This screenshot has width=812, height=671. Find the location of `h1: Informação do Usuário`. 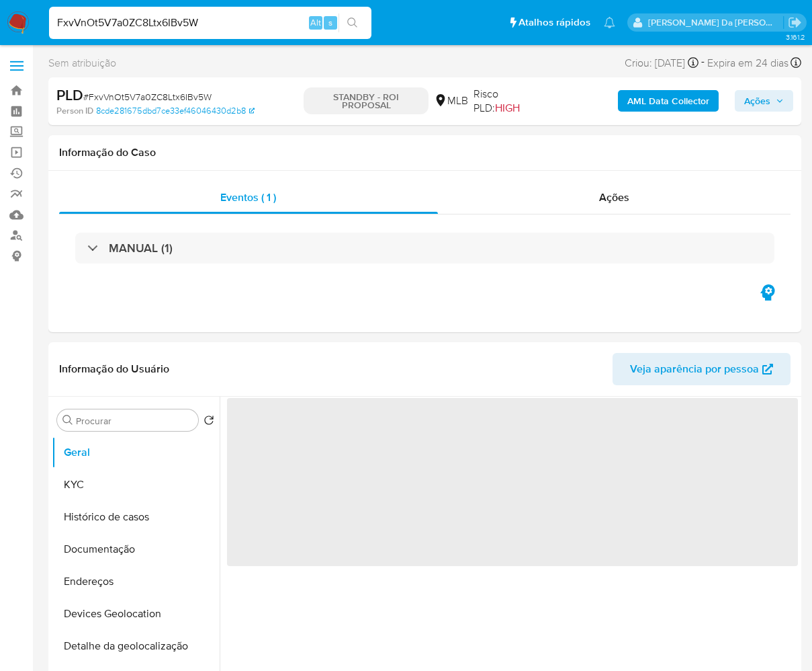

h1: Informação do Usuário is located at coordinates (114, 369).